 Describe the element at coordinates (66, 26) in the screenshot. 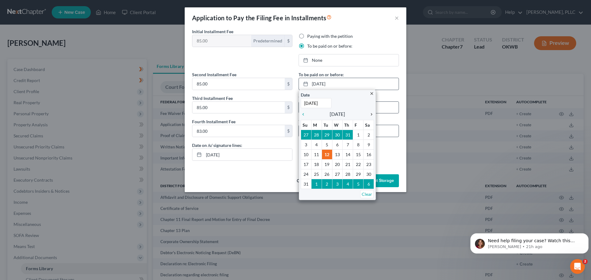

I see `p: Message from Katie, sent 21h ago` at that location.